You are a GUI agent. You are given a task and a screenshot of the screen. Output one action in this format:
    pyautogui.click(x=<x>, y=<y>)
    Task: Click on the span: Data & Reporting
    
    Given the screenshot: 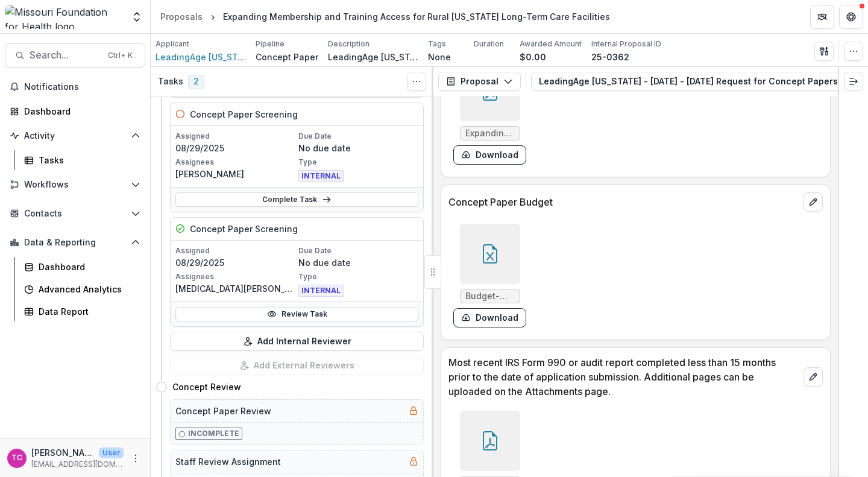 What is the action you would take?
    pyautogui.click(x=75, y=242)
    